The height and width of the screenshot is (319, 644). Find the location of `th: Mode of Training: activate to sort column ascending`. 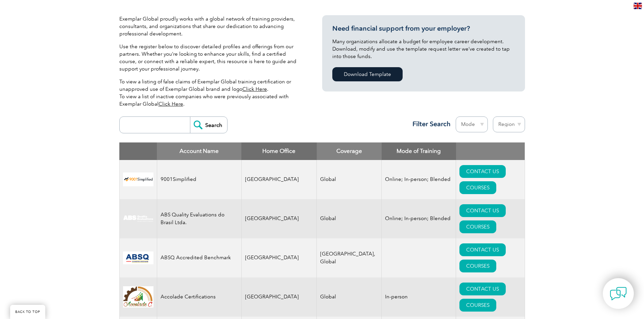

th: Mode of Training: activate to sort column ascending is located at coordinates (419, 152).